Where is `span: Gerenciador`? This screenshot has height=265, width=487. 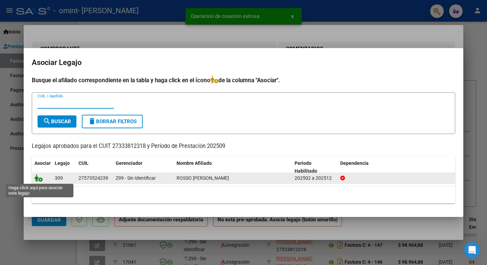 span: Gerenciador is located at coordinates (129, 163).